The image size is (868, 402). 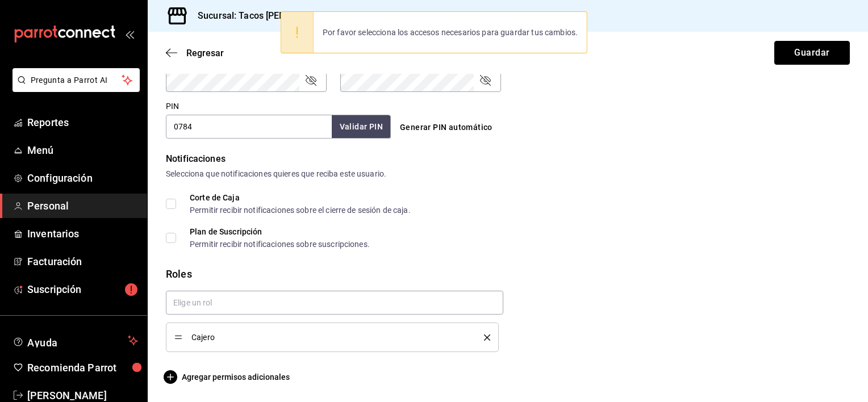 I want to click on span: Inventarios, so click(x=83, y=234).